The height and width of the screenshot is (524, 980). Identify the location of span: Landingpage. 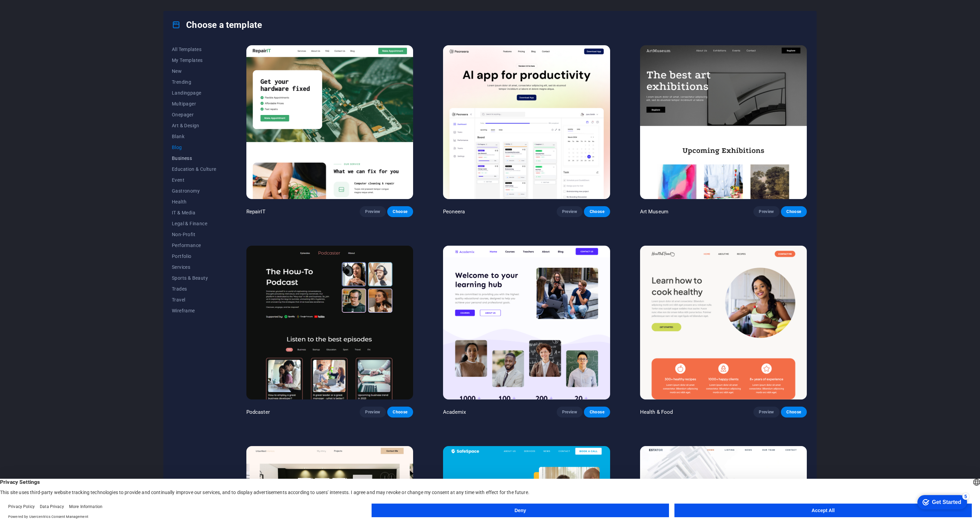
(194, 93).